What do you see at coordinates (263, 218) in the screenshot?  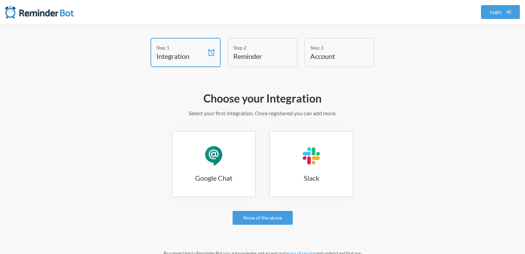 I see `a: None of the above` at bounding box center [263, 218].